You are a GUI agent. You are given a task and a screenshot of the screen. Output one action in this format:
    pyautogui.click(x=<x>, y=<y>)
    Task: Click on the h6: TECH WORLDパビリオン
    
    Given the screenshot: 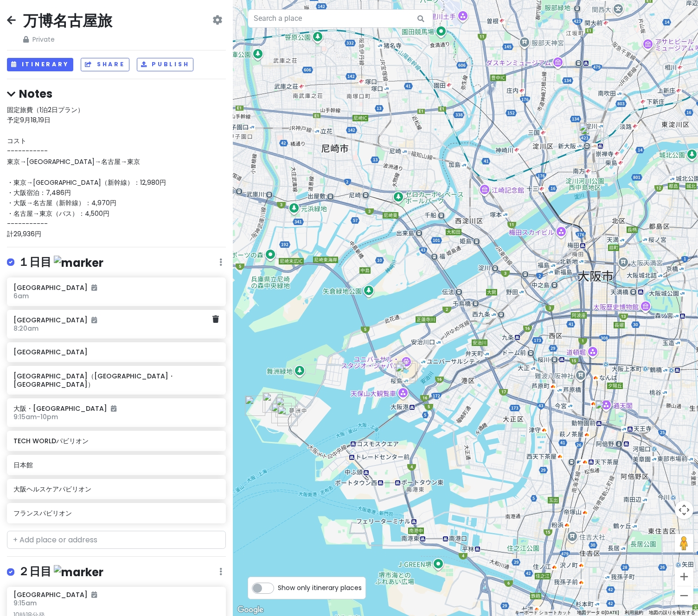 What is the action you would take?
    pyautogui.click(x=116, y=441)
    